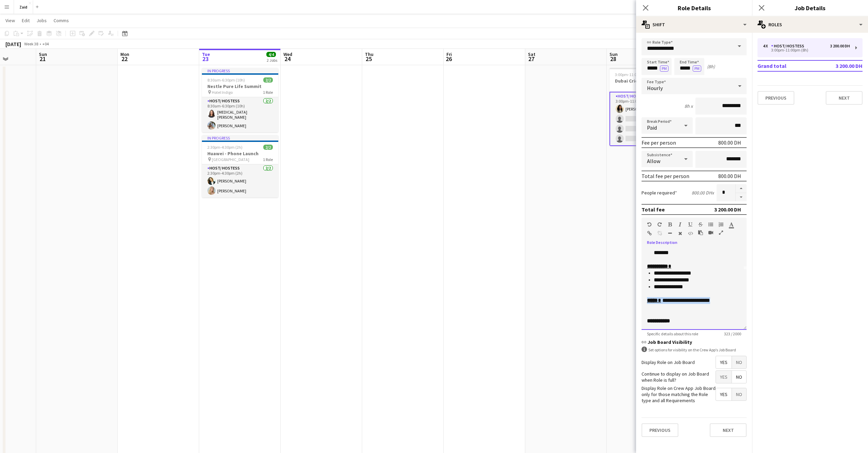 This screenshot has width=868, height=453. Describe the element at coordinates (45, 43) in the screenshot. I see `div: +04` at that location.